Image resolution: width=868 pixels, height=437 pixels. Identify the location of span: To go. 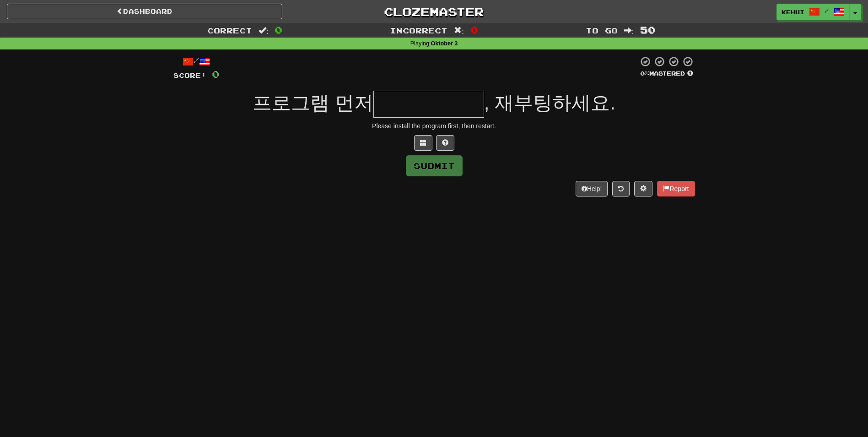
(602, 30).